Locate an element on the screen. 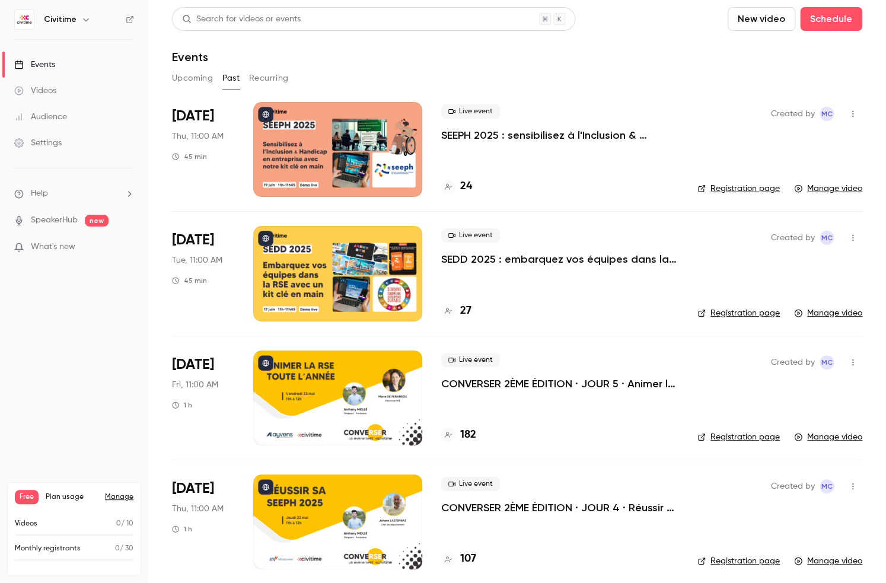 The image size is (886, 583). a: CONVERSER 2ÈME ÉDITION · JOUR 5 · Animer la RSE toute l'année is located at coordinates (560, 384).